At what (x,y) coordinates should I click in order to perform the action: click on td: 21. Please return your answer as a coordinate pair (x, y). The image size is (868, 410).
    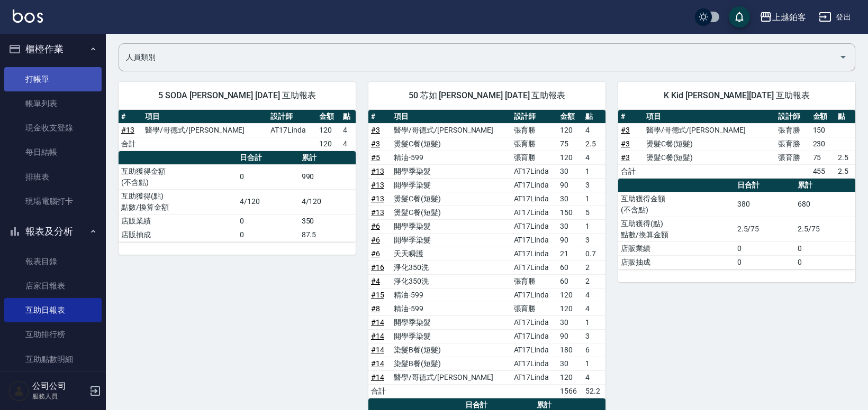
    Looking at the image, I should click on (570, 254).